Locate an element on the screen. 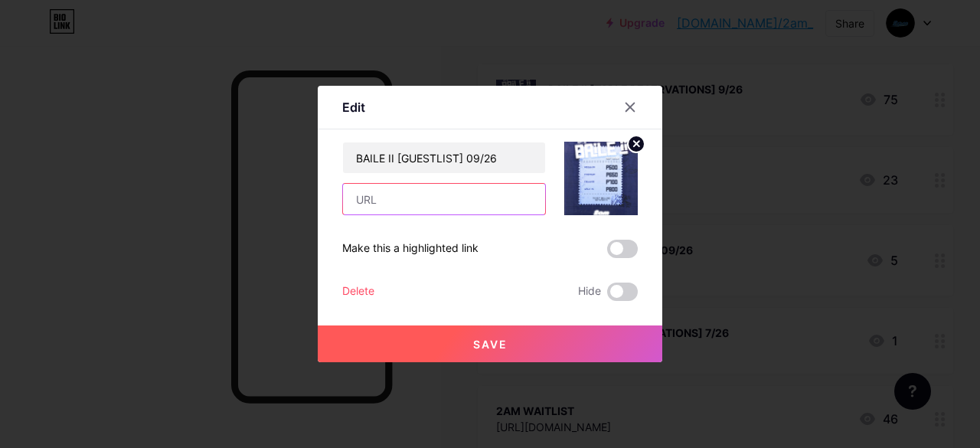  span: Save is located at coordinates (490, 344).